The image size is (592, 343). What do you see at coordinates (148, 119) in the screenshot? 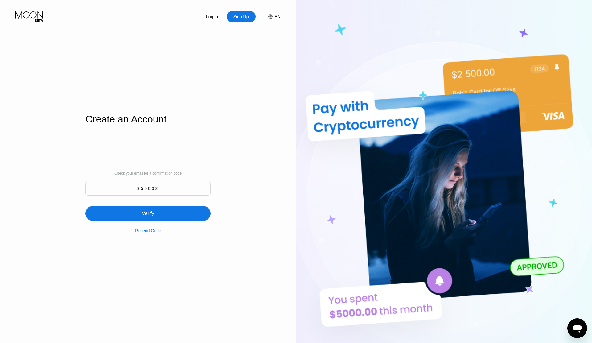
I see `div: Create an Account` at bounding box center [148, 119].